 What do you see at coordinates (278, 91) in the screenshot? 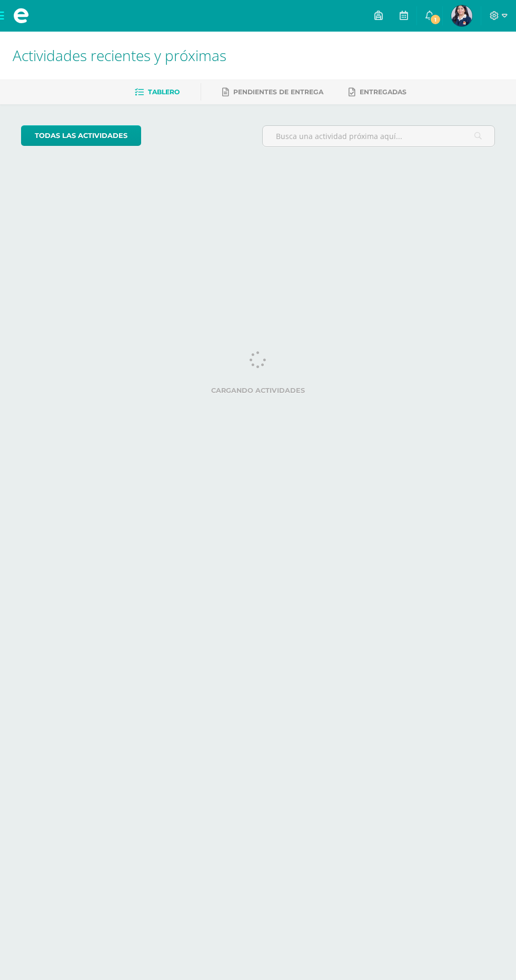
I see `span: Pendientes de entrega` at bounding box center [278, 91].